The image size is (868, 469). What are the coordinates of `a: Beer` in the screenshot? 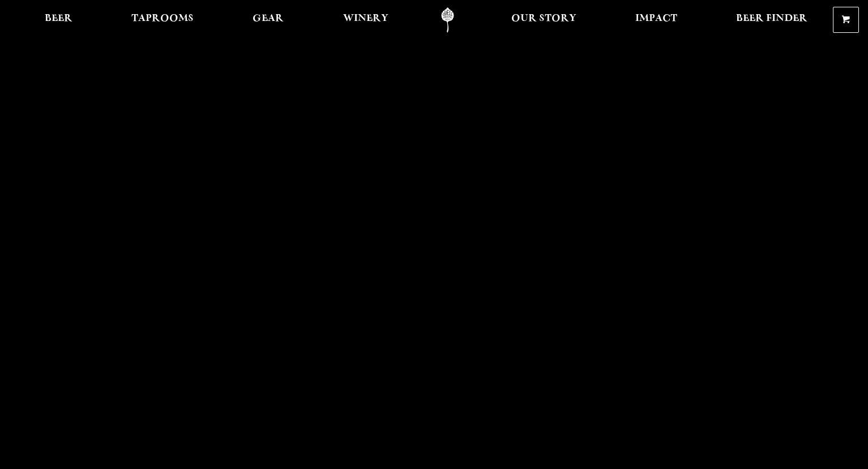 It's located at (58, 20).